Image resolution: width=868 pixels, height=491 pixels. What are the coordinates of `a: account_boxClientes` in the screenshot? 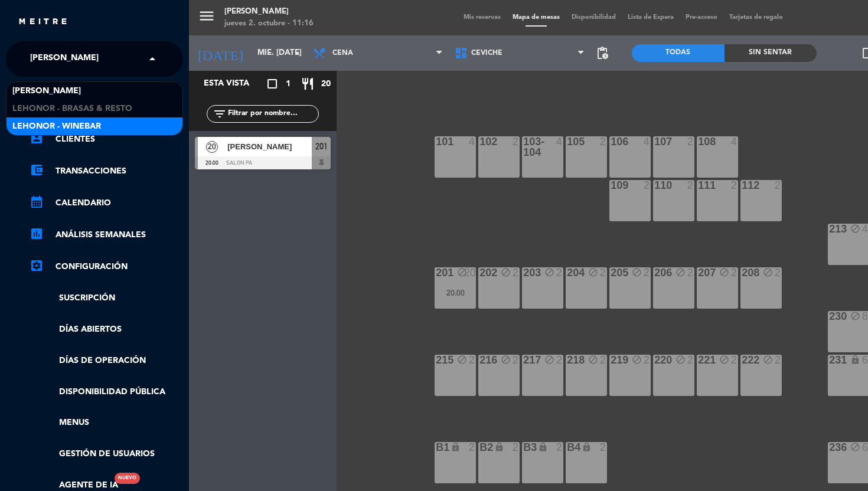 It's located at (106, 139).